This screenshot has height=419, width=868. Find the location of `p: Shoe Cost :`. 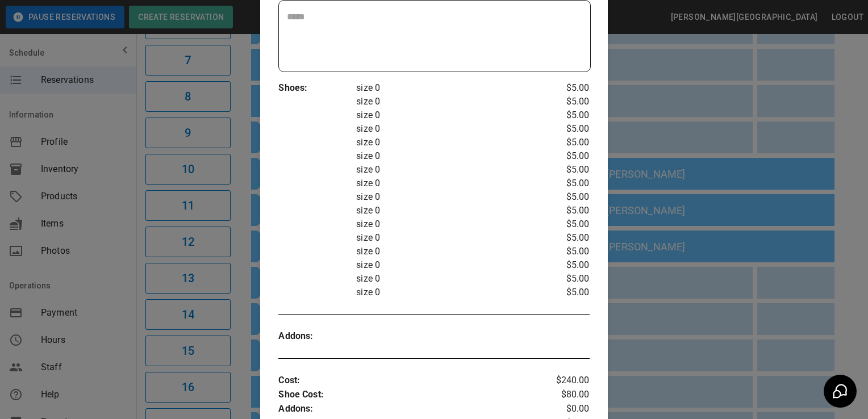

p: Shoe Cost : is located at coordinates (408, 395).